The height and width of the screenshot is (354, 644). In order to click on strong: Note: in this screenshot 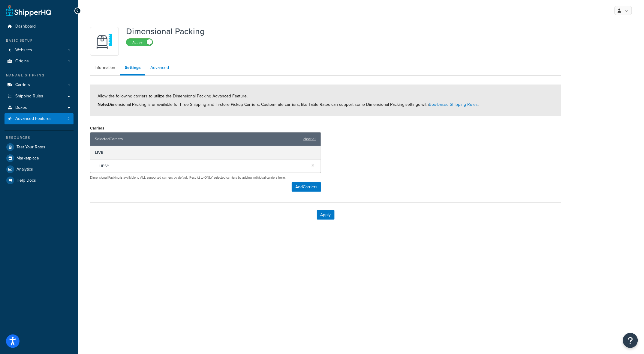, I will do `click(103, 104)`.